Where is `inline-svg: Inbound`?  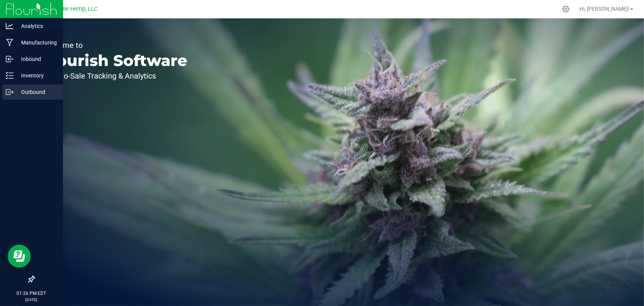
inline-svg: Inbound is located at coordinates (10, 59).